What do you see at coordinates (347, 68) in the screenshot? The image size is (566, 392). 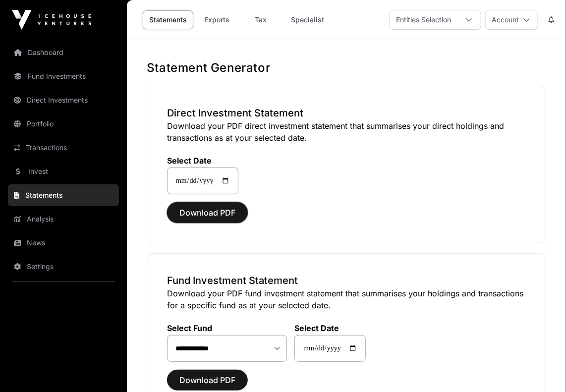 I see `h1: Statement Generator` at bounding box center [347, 68].